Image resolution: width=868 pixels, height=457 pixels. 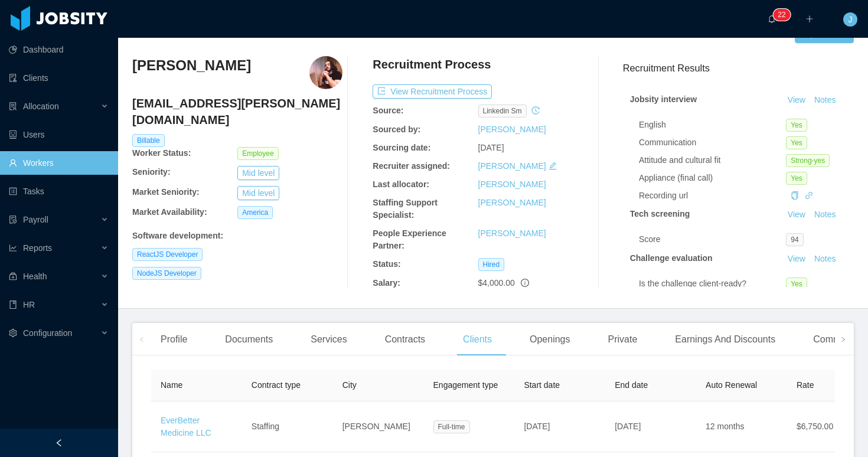 I want to click on strong: Jobsity interview, so click(x=663, y=100).